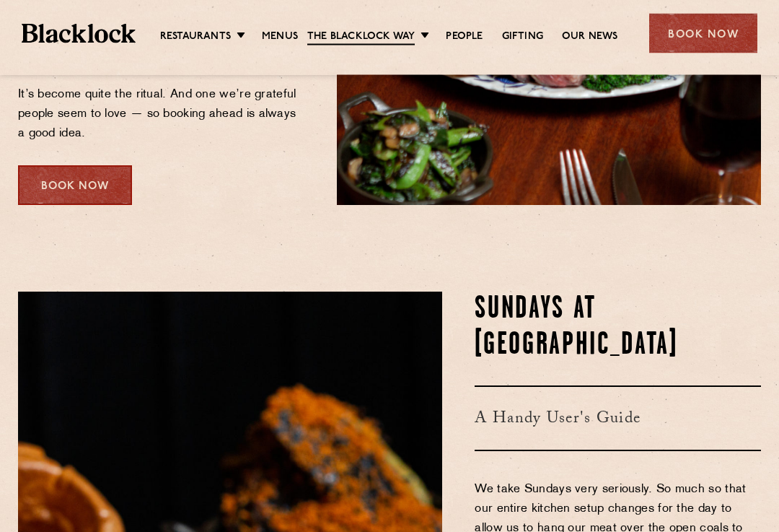 The image size is (779, 532). What do you see at coordinates (464, 37) in the screenshot?
I see `a: People` at bounding box center [464, 37].